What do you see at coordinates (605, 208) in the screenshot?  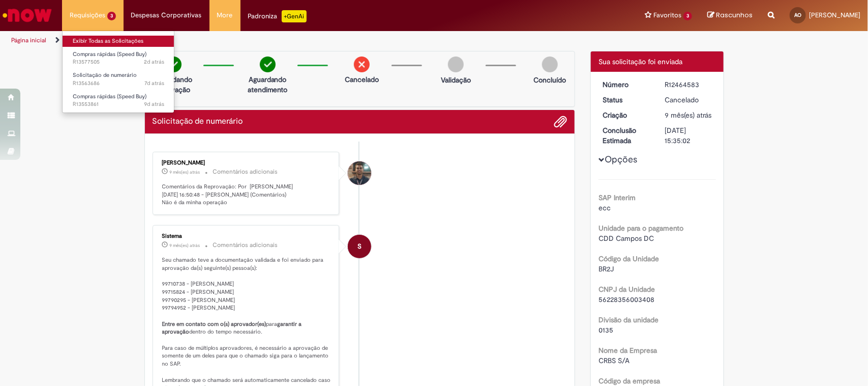 I see `span: ecc` at bounding box center [605, 208].